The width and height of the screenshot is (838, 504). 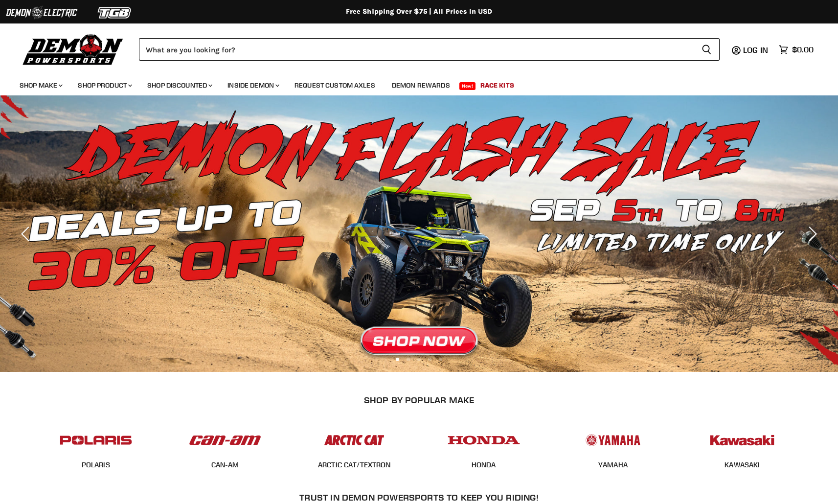 What do you see at coordinates (73, 49) in the screenshot?
I see `img: Demon Powersports` at bounding box center [73, 49].